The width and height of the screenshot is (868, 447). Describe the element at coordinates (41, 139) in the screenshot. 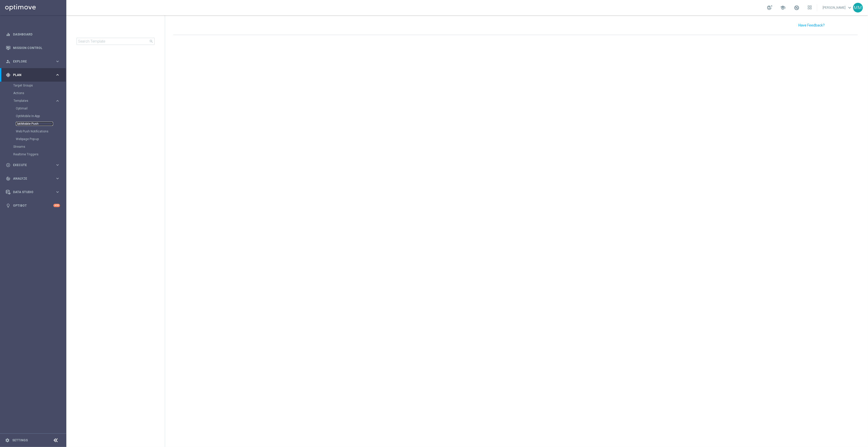

I see `div: Webpage Pop-up` at that location.